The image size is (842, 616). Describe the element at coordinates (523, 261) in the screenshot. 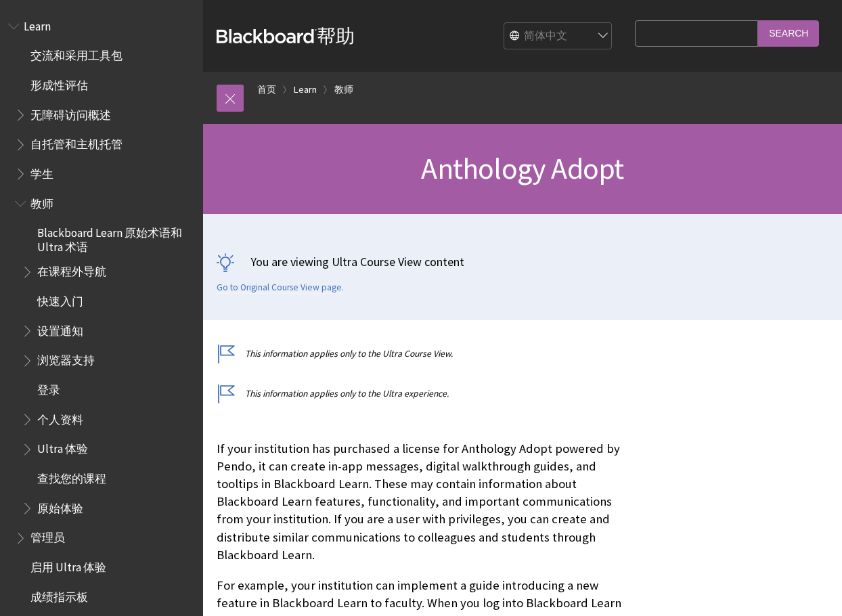

I see `p: You are viewing Ultra Course View content` at that location.